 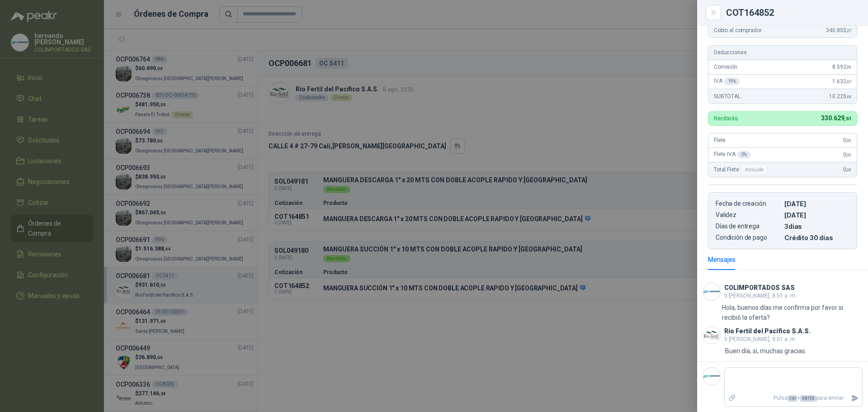 What do you see at coordinates (792, 12) in the screenshot?
I see `div: COT164852` at bounding box center [792, 12].